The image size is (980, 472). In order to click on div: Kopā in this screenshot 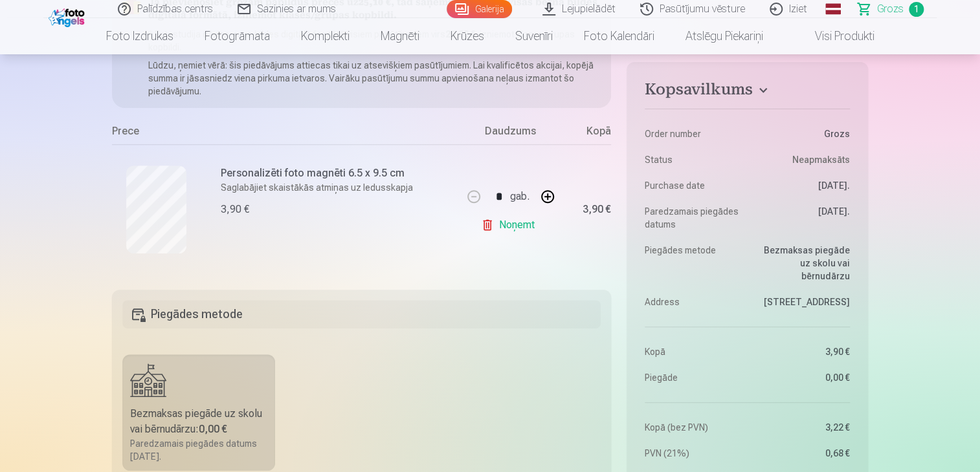, I will do `click(585, 134)`.